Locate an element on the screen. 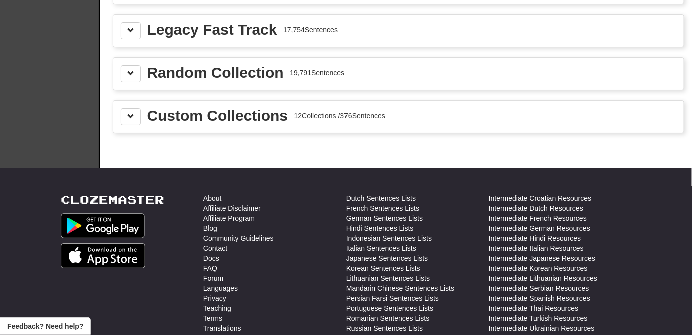  a: Japanese Sentences Lists is located at coordinates (386, 259).